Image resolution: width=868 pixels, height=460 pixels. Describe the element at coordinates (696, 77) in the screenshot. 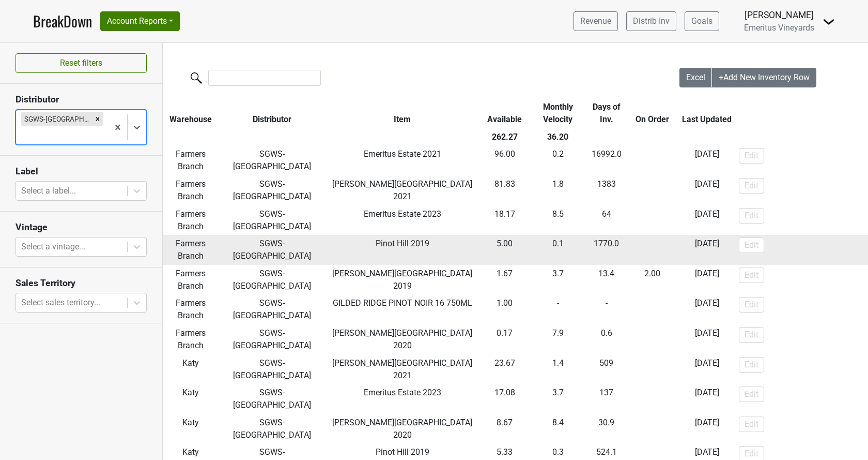

I see `button: Excel` at that location.